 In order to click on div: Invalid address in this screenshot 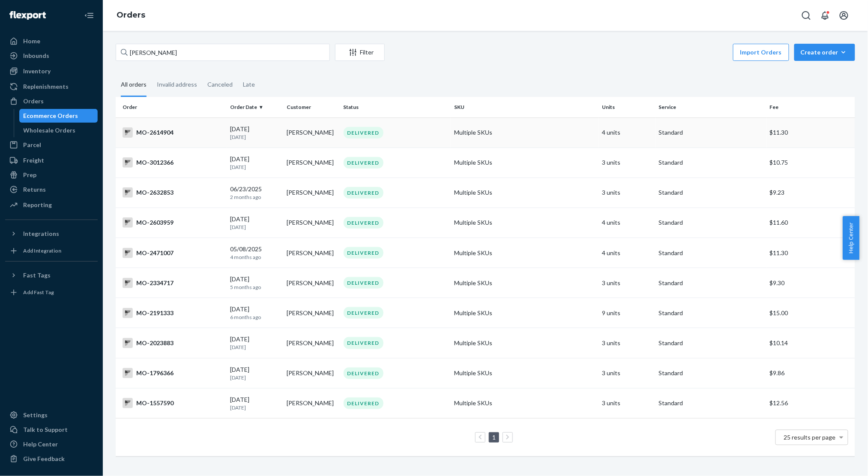, I will do `click(177, 84)`.